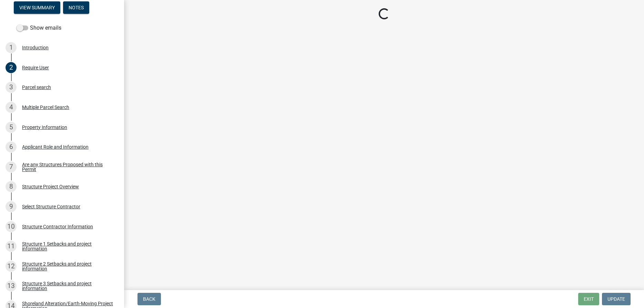  What do you see at coordinates (68, 266) in the screenshot?
I see `div: Structure 2 Setbacks and project information` at bounding box center [68, 266].